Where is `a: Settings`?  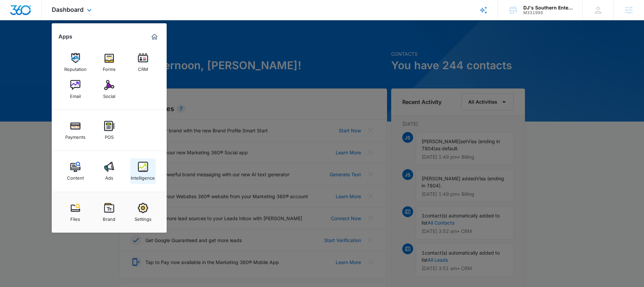
a: Settings is located at coordinates (143, 212).